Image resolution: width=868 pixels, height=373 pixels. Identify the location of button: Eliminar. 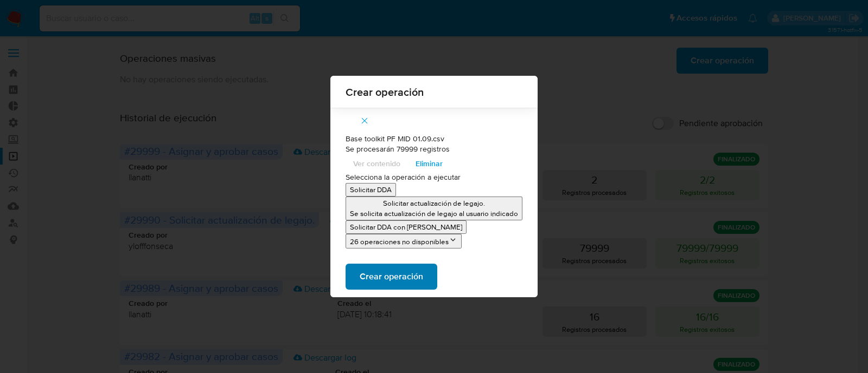
(429, 164).